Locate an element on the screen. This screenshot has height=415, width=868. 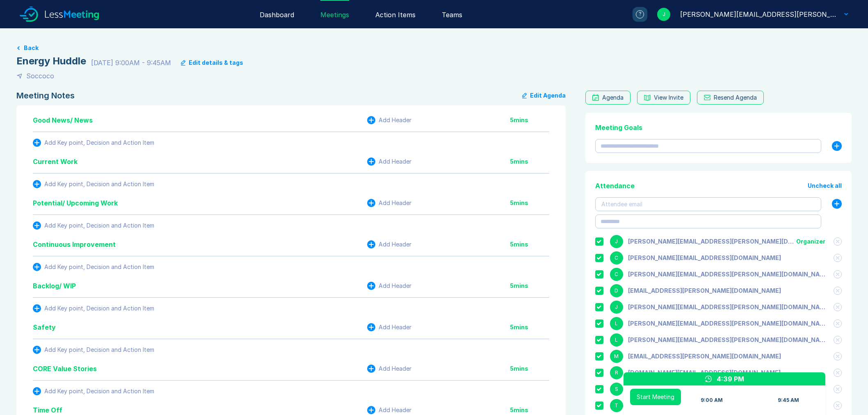
div: Time Off is located at coordinates (48, 410).